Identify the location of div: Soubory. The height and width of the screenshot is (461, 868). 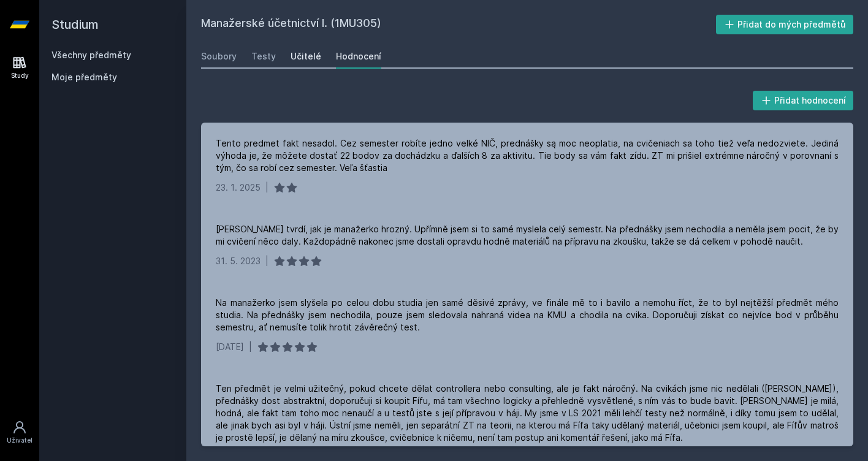
(219, 56).